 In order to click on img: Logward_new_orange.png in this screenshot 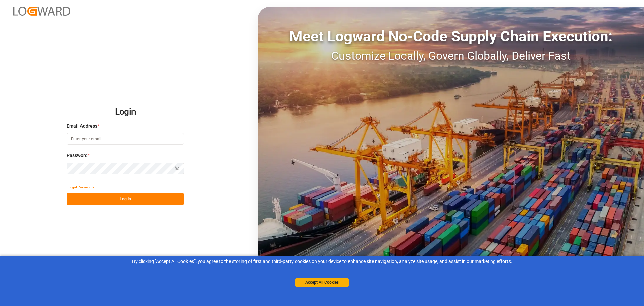, I will do `click(42, 11)`.